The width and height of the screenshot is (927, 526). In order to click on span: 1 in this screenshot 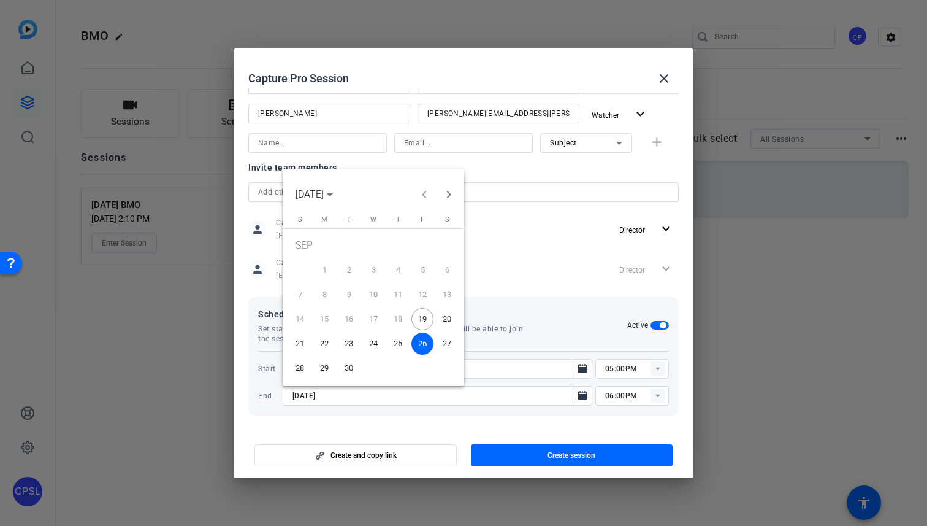, I will do `click(324, 270)`.